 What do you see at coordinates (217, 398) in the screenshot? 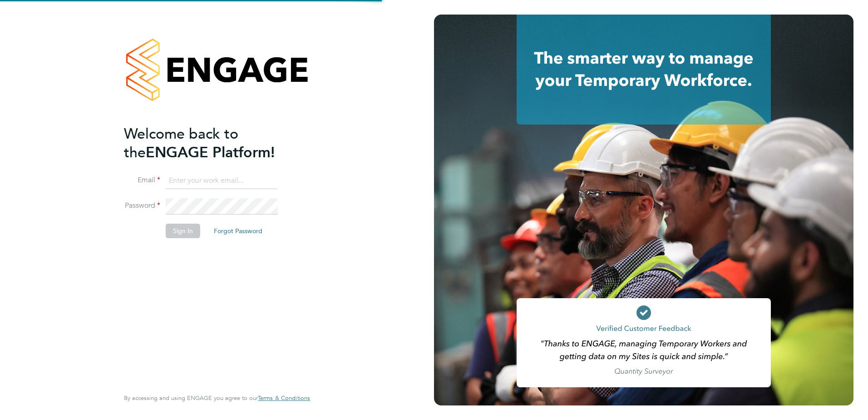
I see `span: By accessing and using ENGAGE you agree to our` at bounding box center [217, 398].